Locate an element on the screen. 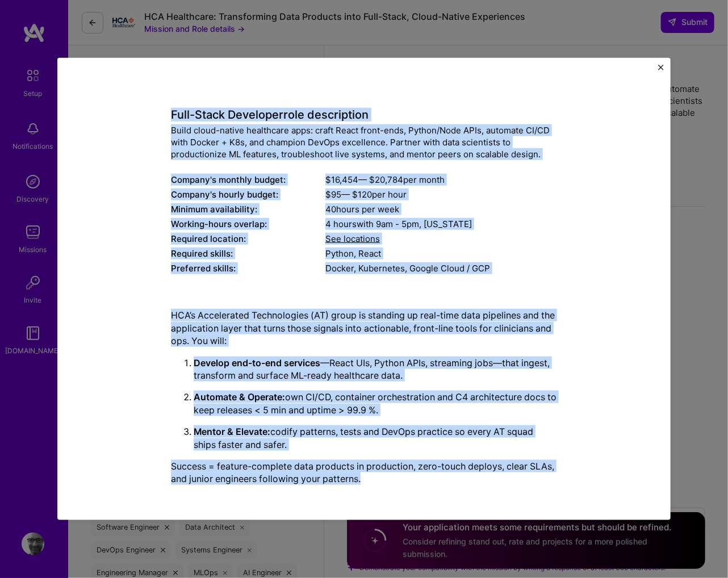 The width and height of the screenshot is (728, 578). p: Success = feature-complete data products in production, zero-touch deploys, clear SLAs, and junio... is located at coordinates (364, 472).